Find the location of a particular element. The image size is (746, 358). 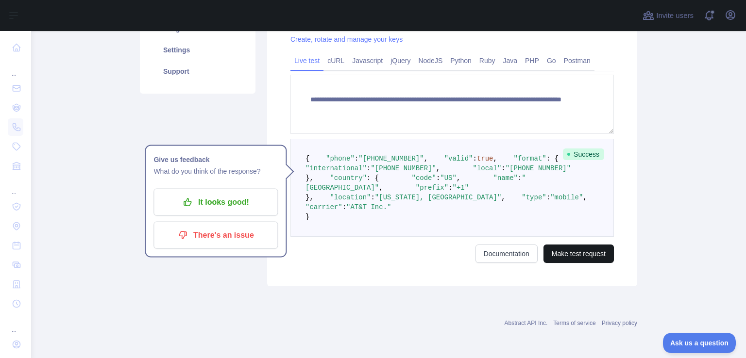

button: Make test request is located at coordinates (579, 254).